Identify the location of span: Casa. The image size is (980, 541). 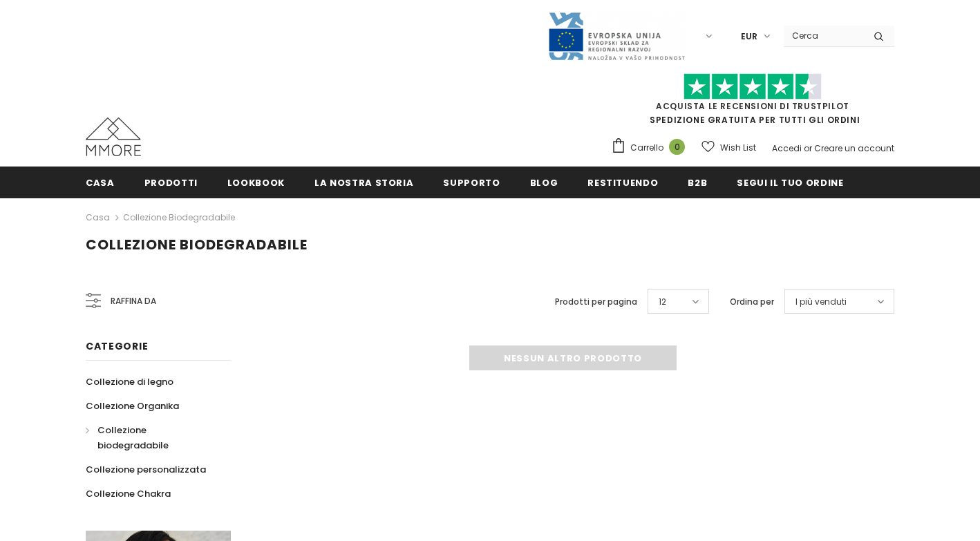
(100, 183).